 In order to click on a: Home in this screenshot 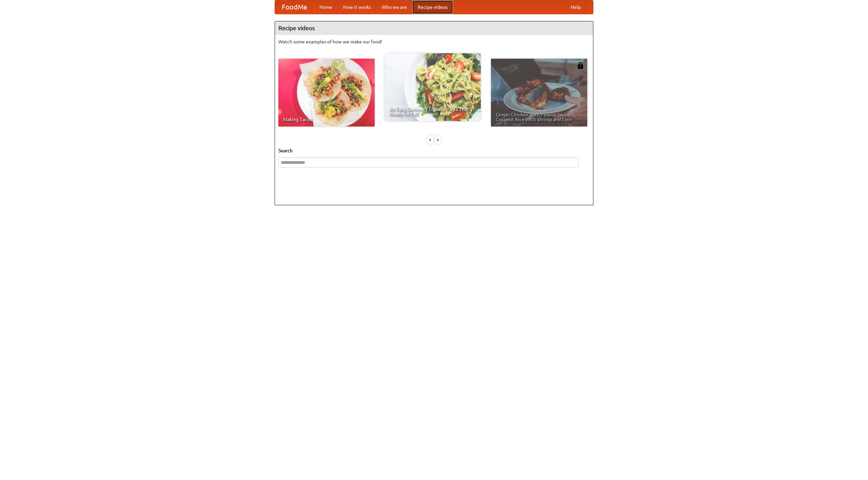, I will do `click(326, 7)`.